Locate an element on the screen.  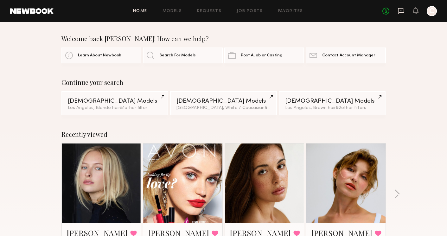
span: Search For Models is located at coordinates (178, 55).